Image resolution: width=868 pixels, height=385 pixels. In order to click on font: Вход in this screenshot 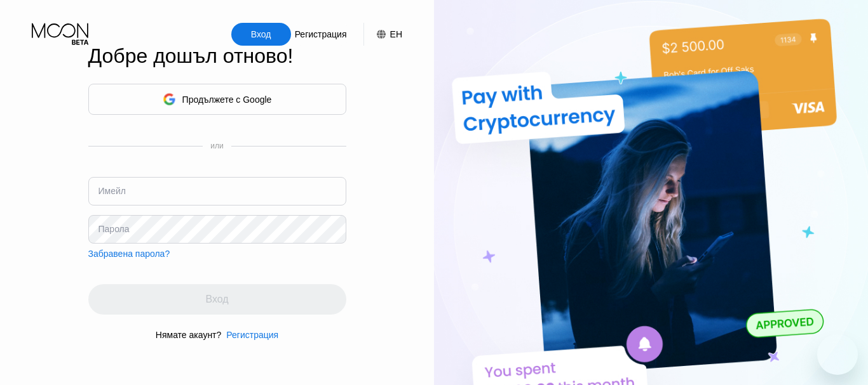, I will do `click(261, 34)`.